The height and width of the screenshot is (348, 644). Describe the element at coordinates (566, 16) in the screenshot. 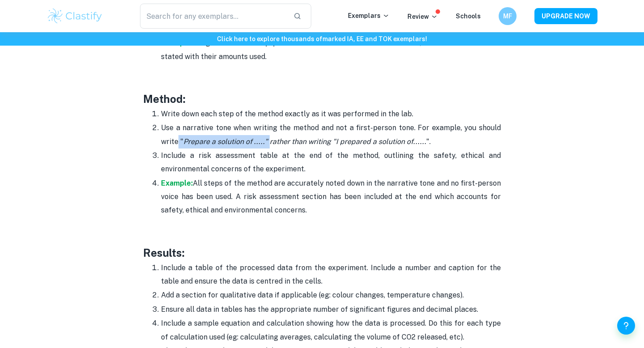

I see `button: UPGRADE NOW` at that location.